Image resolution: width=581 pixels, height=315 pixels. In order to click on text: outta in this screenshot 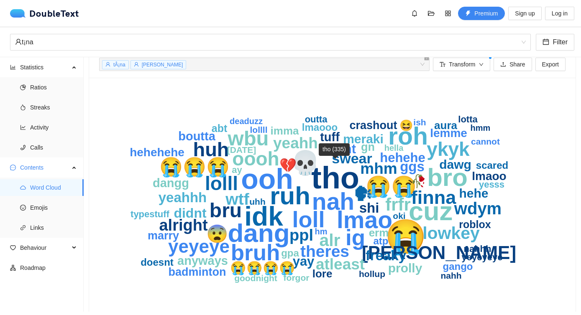, I will do `click(316, 119)`.